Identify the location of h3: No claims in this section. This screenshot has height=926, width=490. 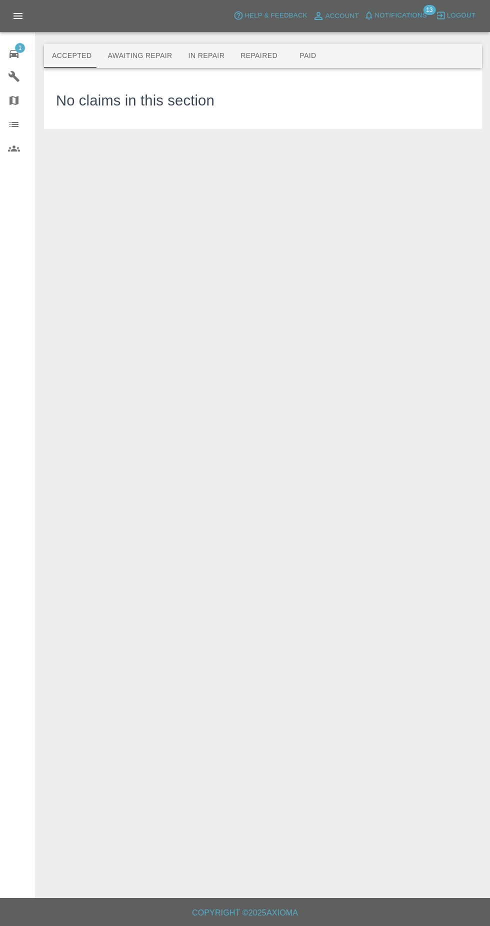
(135, 101).